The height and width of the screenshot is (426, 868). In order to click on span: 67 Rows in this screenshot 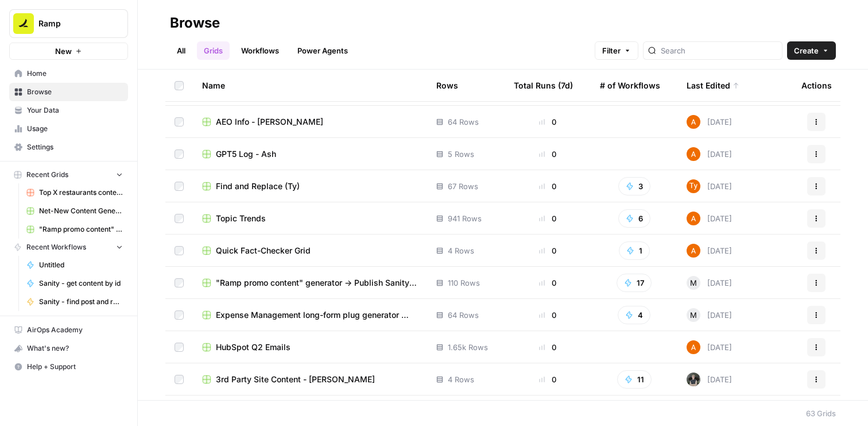, I will do `click(463, 186)`.